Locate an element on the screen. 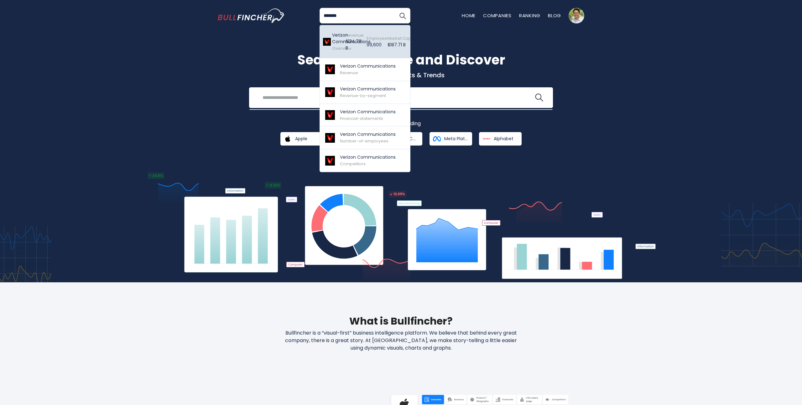  h1: Search, Visualize and Discover is located at coordinates (401, 60).